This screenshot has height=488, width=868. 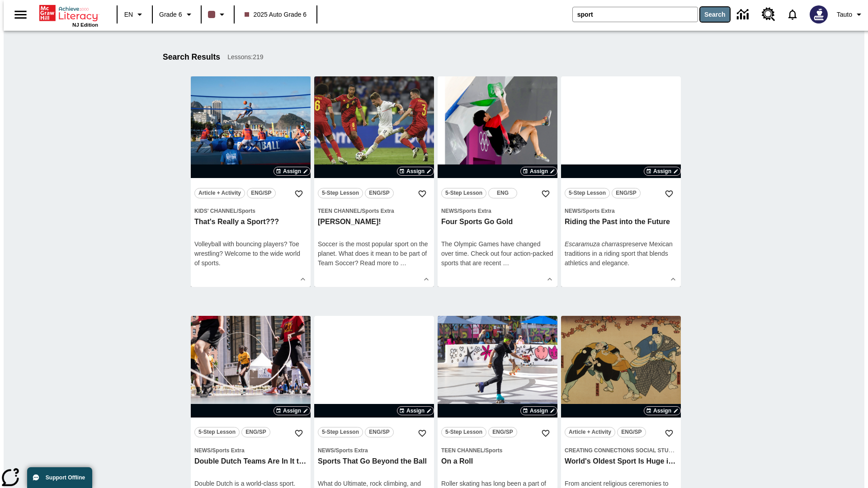 I want to click on button: Profile/Settings, so click(x=850, y=14).